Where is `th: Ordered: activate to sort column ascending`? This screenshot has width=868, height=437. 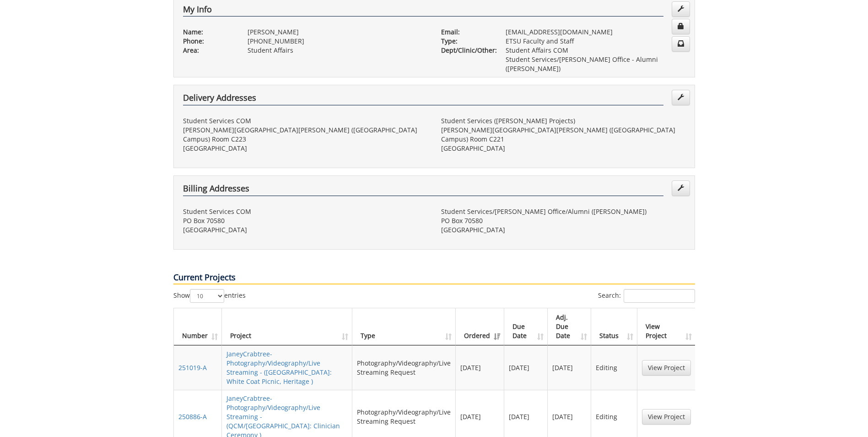 th: Ordered: activate to sort column ascending is located at coordinates (480, 327).